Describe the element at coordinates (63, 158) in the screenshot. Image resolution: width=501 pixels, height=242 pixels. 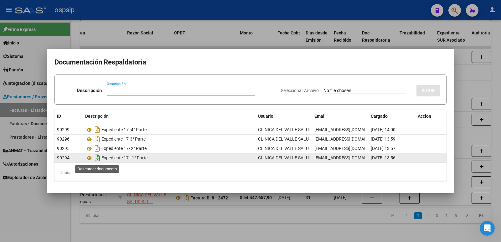
I see `span: 90294` at that location.